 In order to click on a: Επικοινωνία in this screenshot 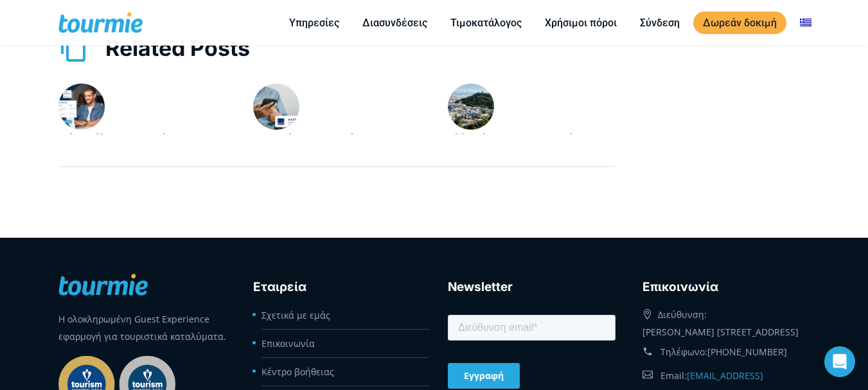, I will do `click(288, 343)`.